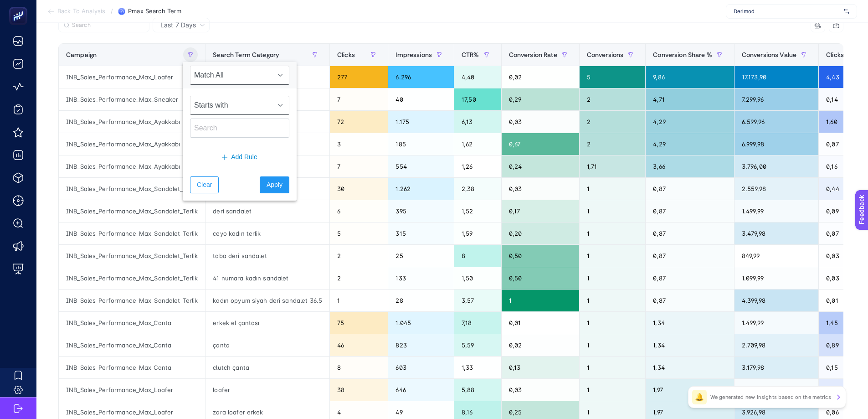 Image resolution: width=868 pixels, height=419 pixels. What do you see at coordinates (267, 256) in the screenshot?
I see `div: taba deri sandalet` at bounding box center [267, 256].